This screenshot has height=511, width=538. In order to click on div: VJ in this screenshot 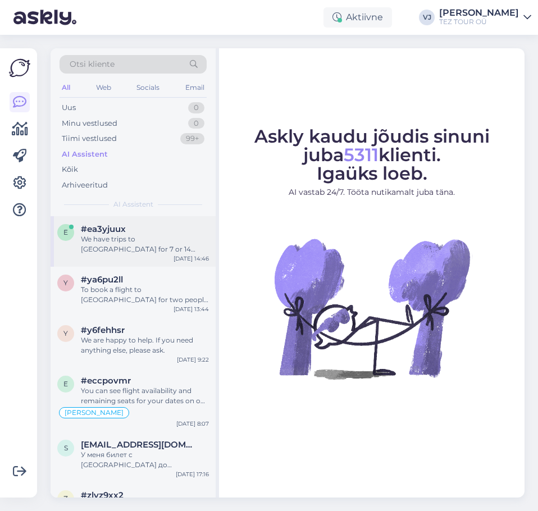, I will do `click(427, 17)`.